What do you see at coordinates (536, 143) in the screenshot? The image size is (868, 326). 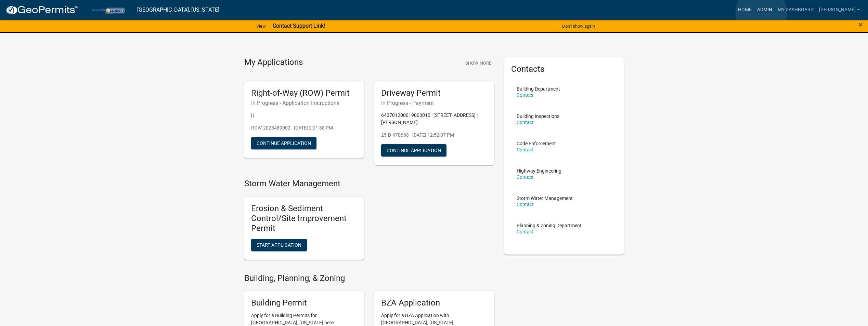 I see `p: Code Enforcement` at bounding box center [536, 143].